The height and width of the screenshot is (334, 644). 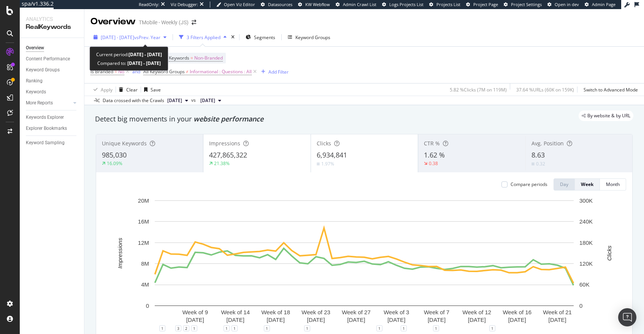 What do you see at coordinates (538, 155) in the screenshot?
I see `span: 8.63` at bounding box center [538, 155].